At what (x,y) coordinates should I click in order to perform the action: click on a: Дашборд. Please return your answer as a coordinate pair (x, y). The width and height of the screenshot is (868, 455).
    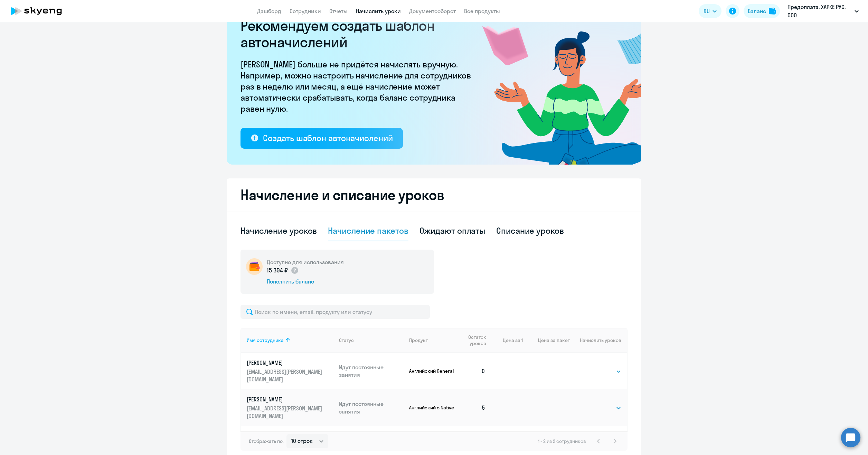
    Looking at the image, I should click on (269, 11).